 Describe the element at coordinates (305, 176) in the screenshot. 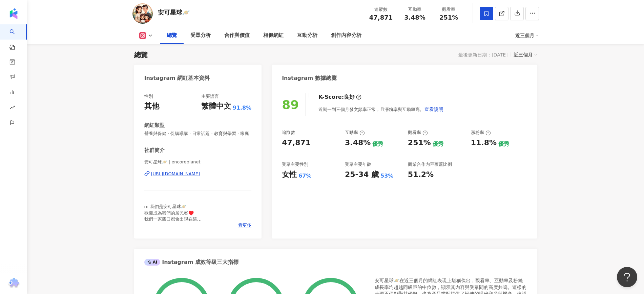

I see `div: 67%` at that location.